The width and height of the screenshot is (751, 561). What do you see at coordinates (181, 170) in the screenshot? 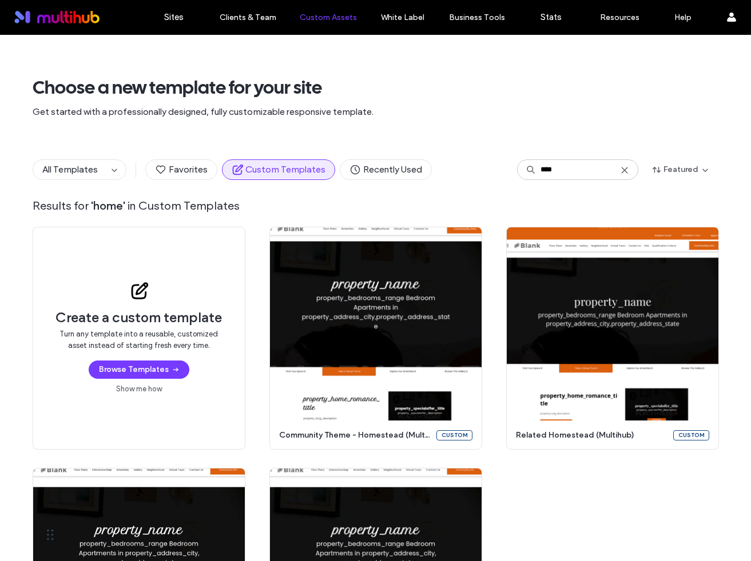
I see `span: Favorites` at bounding box center [181, 170].